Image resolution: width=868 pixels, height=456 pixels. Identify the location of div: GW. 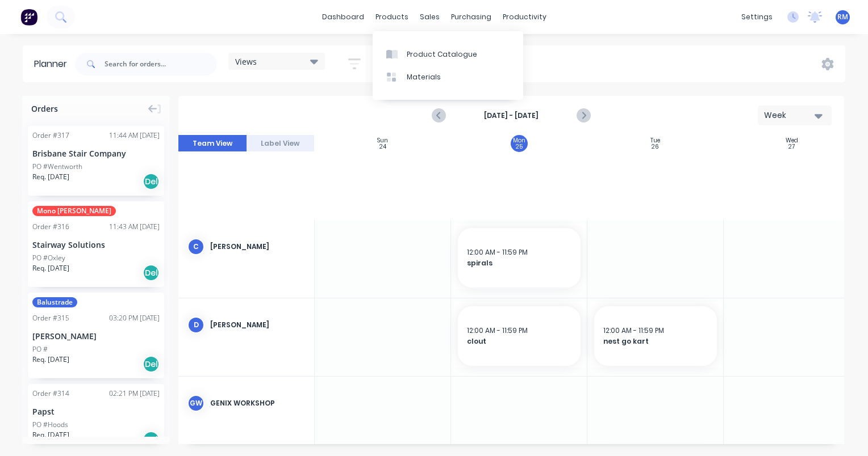
(196, 403).